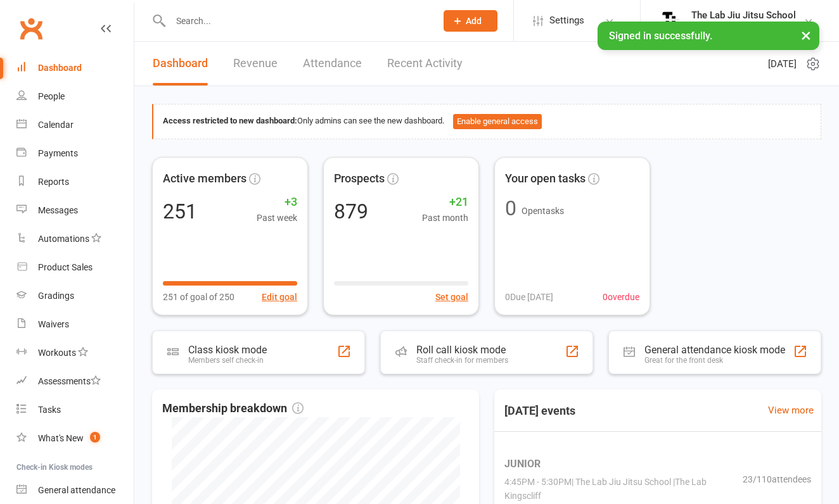  I want to click on div: What's New, so click(61, 438).